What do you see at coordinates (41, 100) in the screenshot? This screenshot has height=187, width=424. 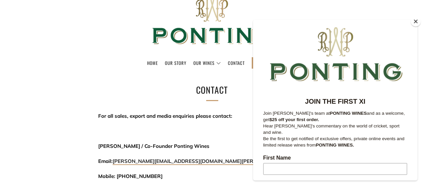 I see `strong: $25 off your first order.` at bounding box center [41, 100].